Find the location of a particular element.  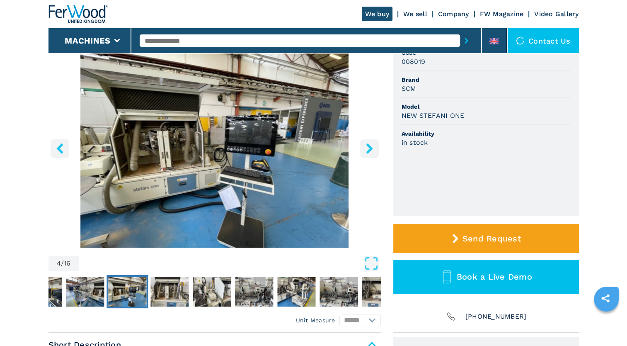

a: Company is located at coordinates (454, 14).